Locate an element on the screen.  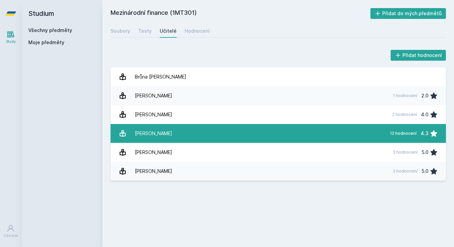
a: Soubory is located at coordinates (120, 31).